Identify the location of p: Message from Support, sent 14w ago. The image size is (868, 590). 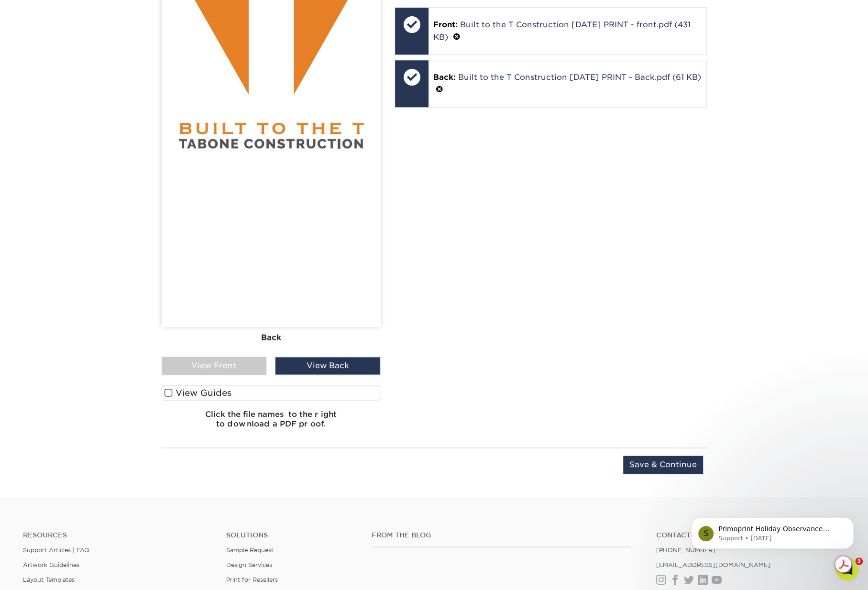
(103, 41).